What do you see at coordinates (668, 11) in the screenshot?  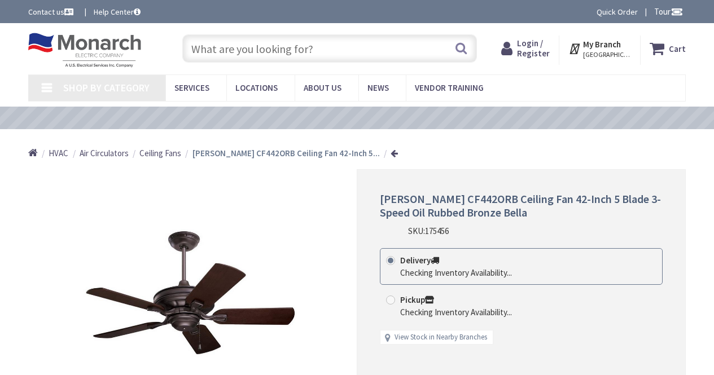 I see `span: Tour` at bounding box center [668, 11].